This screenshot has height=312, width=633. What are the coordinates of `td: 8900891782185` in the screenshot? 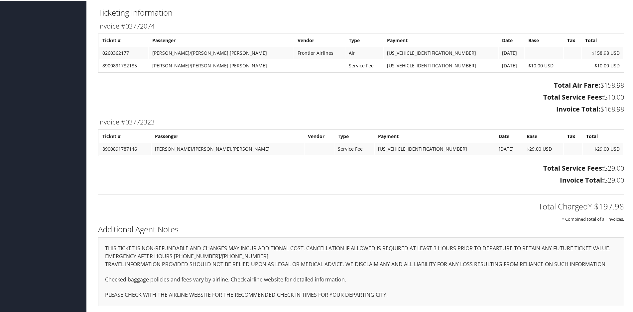 It's located at (124, 65).